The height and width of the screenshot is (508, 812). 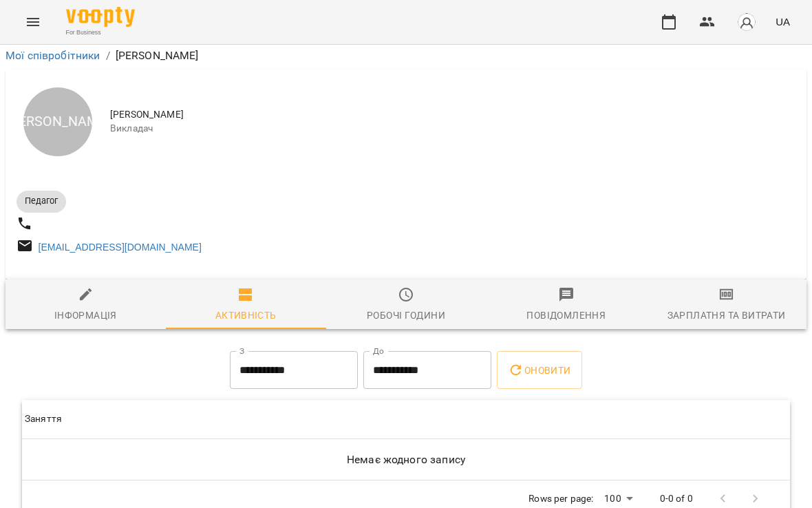 What do you see at coordinates (245, 315) in the screenshot?
I see `div: Активність` at bounding box center [245, 315].